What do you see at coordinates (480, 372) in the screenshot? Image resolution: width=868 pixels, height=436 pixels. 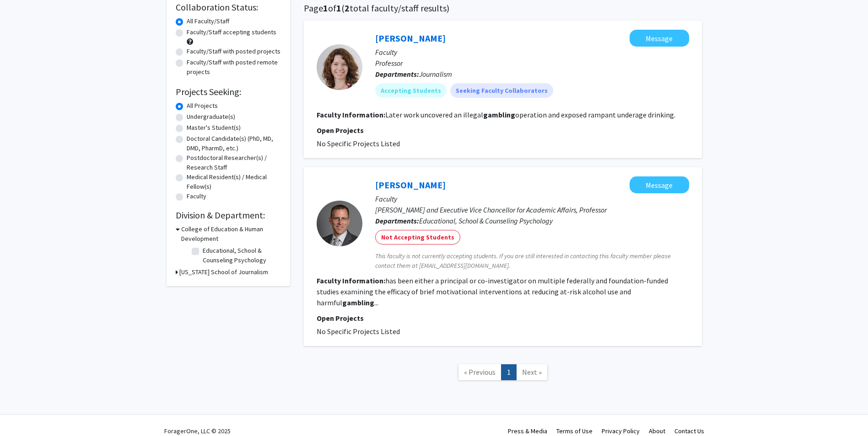 I see `span: « Previous` at bounding box center [480, 372].